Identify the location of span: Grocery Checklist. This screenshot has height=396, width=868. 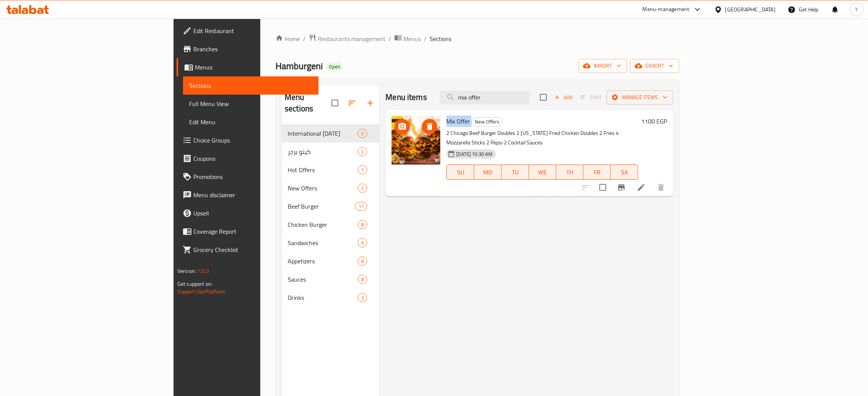
(253, 249).